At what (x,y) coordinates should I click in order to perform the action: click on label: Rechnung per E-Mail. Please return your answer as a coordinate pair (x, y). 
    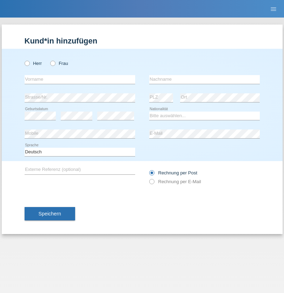
    Looking at the image, I should click on (175, 181).